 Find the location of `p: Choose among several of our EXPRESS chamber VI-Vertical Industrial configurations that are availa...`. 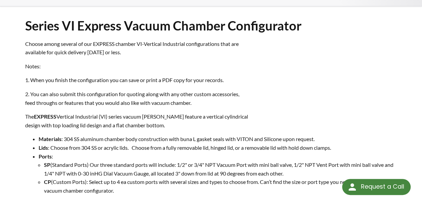

p: Choose among several of our EXPRESS chamber VI-Vertical Industrial configurations that are availa... is located at coordinates (138, 48).